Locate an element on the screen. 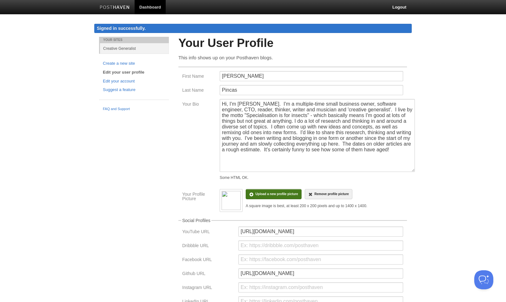 The height and width of the screenshot is (302, 506). li: Your Sites is located at coordinates (134, 40).